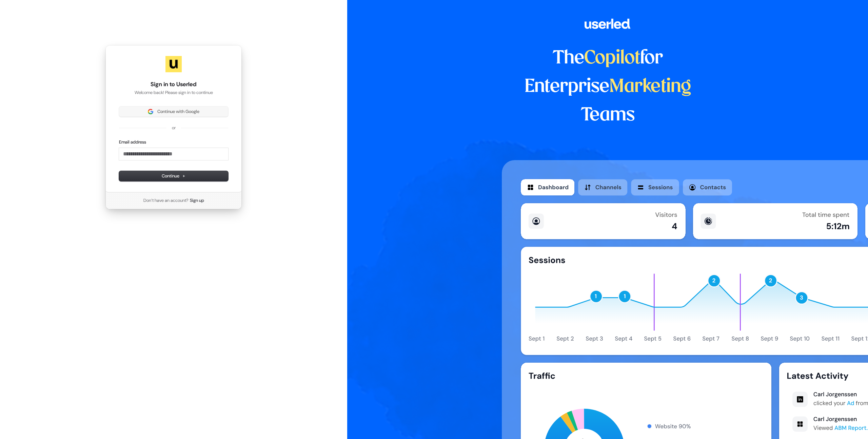 The height and width of the screenshot is (439, 868). What do you see at coordinates (174, 85) in the screenshot?
I see `h1: Sign in to Userled` at bounding box center [174, 85].